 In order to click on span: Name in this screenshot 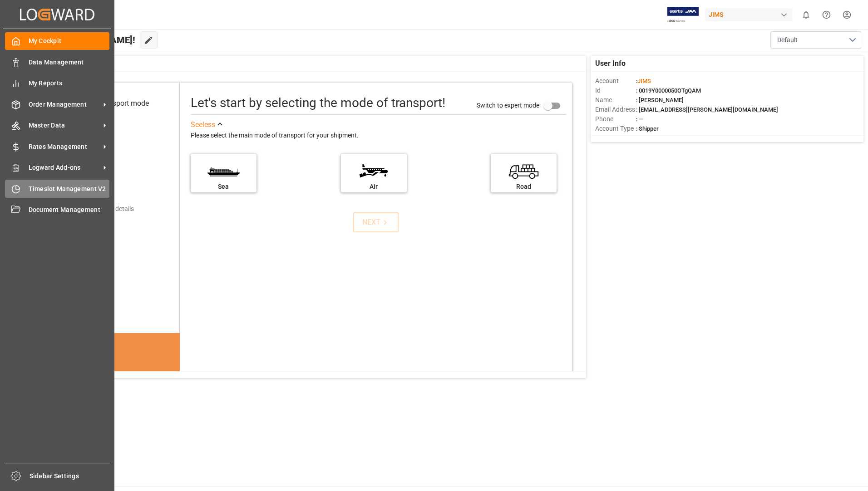, I will do `click(615, 100)`.